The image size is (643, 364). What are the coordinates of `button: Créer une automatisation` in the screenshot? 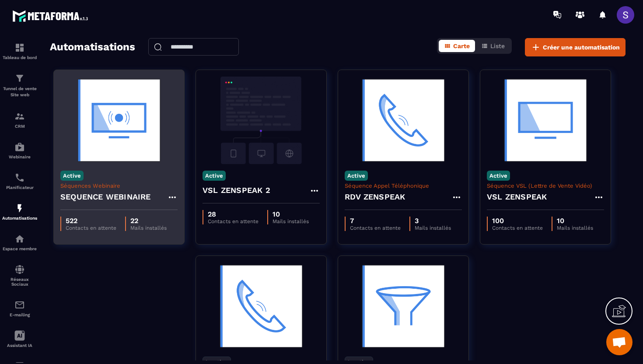 It's located at (575, 47).